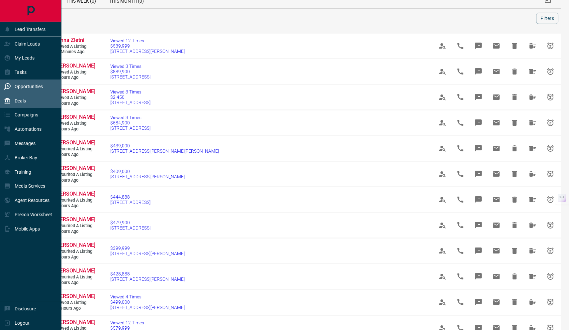 The image size is (569, 330). Describe the element at coordinates (130, 97) in the screenshot. I see `span: $2,450` at that location.